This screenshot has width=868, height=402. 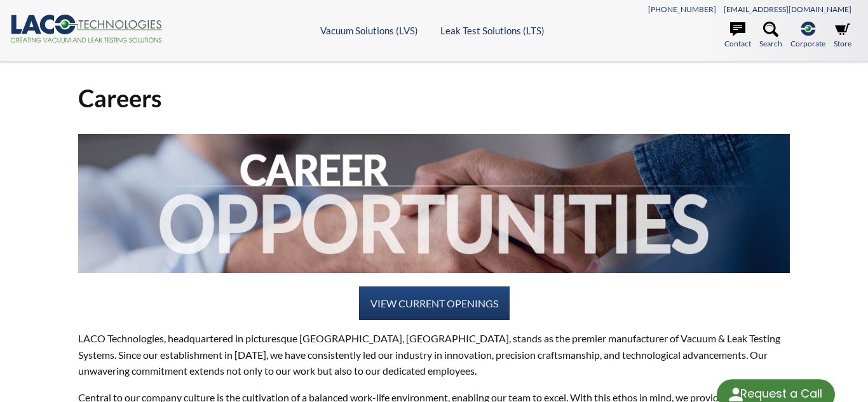 What do you see at coordinates (808, 43) in the screenshot?
I see `span: Corporate` at bounding box center [808, 43].